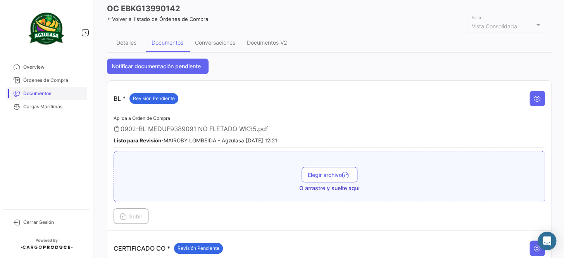 The width and height of the screenshot is (564, 258). What do you see at coordinates (215, 42) in the screenshot?
I see `div: Conversaciones` at bounding box center [215, 42].